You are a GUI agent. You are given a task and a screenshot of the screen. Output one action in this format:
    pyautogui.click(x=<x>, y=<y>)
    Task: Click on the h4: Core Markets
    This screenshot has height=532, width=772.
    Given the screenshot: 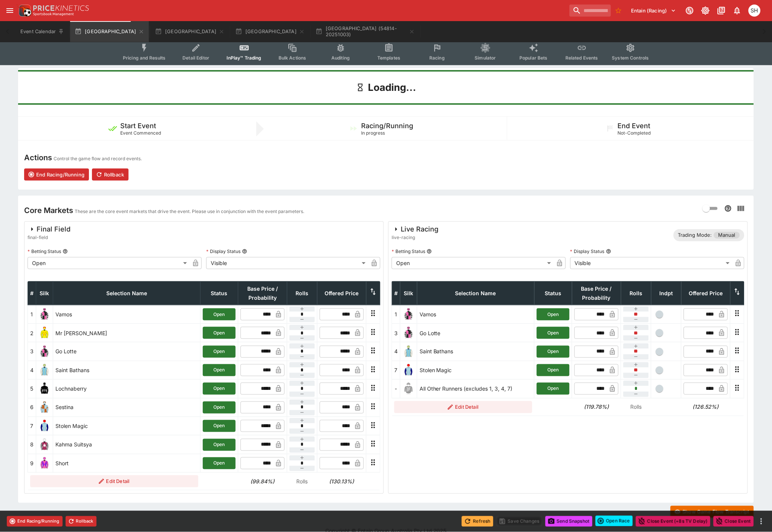 What is the action you would take?
    pyautogui.click(x=49, y=211)
    